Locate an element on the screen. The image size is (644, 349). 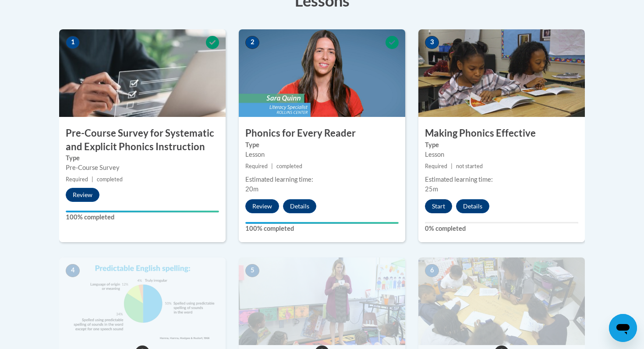
span: 2 is located at coordinates (253, 43).